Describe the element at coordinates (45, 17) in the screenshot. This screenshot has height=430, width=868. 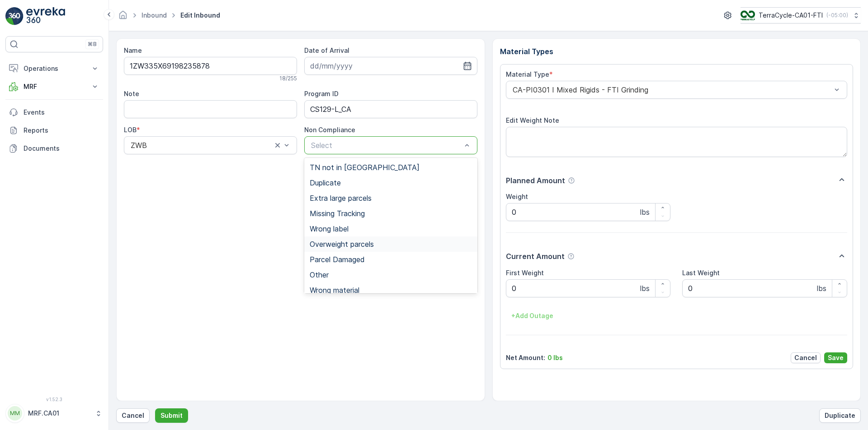
I see `img: logo_light-DOdMpM7g.png` at that location.